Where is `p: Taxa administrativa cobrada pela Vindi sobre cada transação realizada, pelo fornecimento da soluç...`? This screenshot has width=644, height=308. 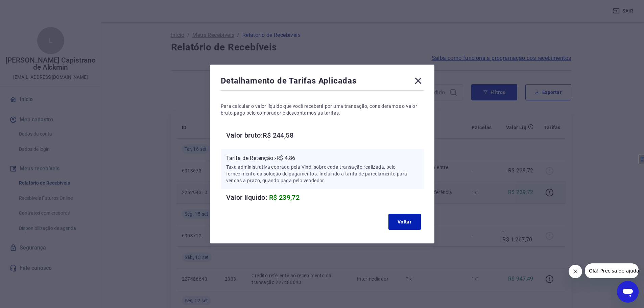 p: Taxa administrativa cobrada pela Vindi sobre cada transação realizada, pelo fornecimento da soluç... is located at coordinates (322, 174).